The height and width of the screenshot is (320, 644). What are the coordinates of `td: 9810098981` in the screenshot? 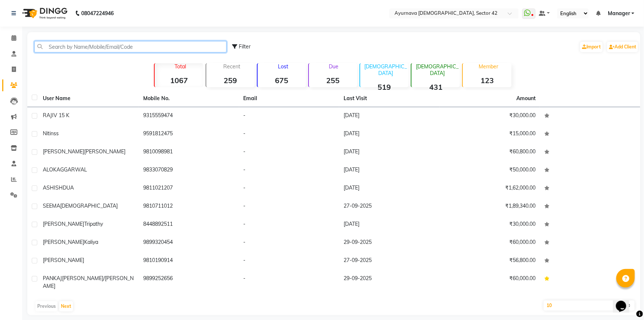 It's located at (189, 153).